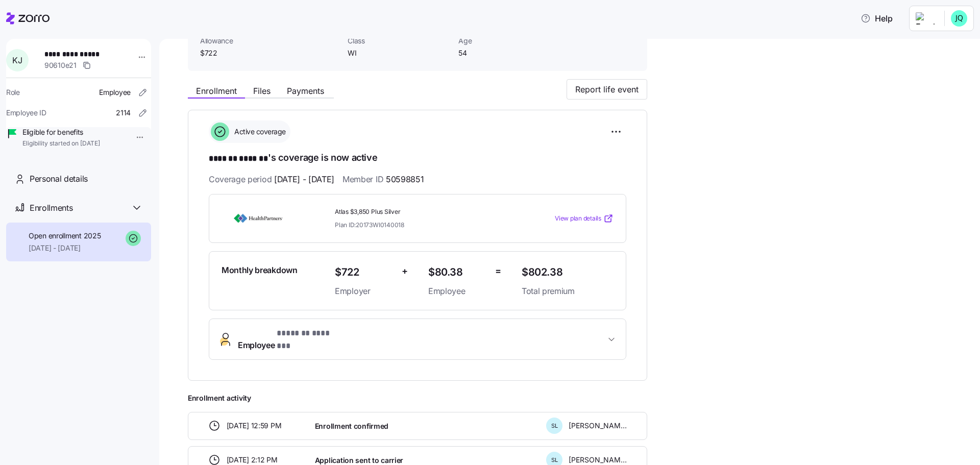 The image size is (980, 465). What do you see at coordinates (271, 179) in the screenshot?
I see `span: Coverage period` at bounding box center [271, 179].